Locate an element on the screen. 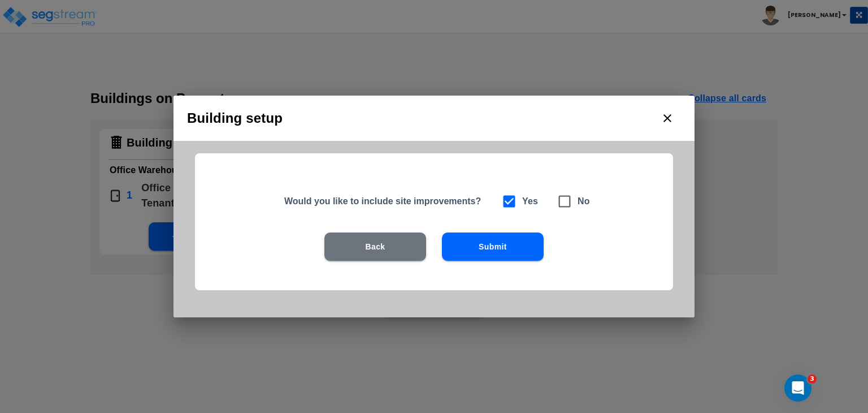 This screenshot has width=868, height=413. button: Submit is located at coordinates (493, 246).